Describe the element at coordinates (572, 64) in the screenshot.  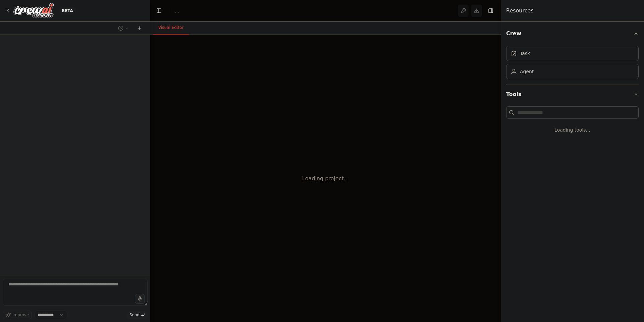
I see `div: Crew` at that location.